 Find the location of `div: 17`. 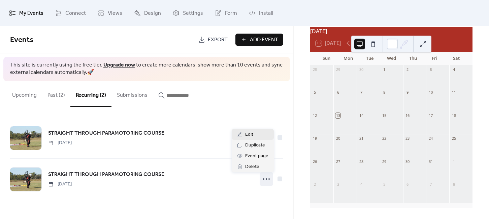

div: 17 is located at coordinates (430, 115).